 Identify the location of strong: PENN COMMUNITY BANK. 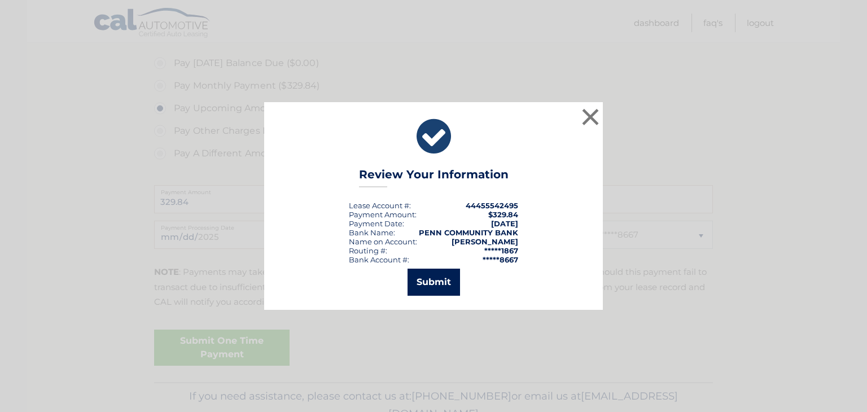
(468, 232).